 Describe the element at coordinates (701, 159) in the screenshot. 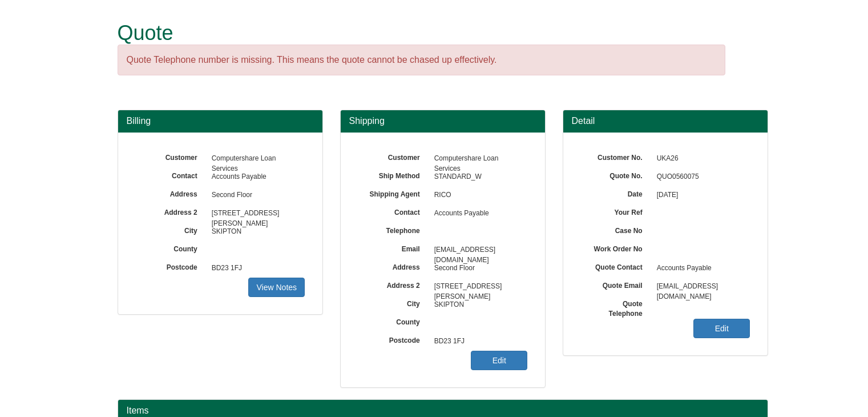

I see `span: UKA26` at that location.